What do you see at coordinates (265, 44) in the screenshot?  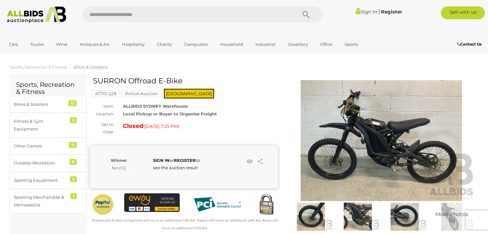 I see `a: Industrial` at bounding box center [265, 44].